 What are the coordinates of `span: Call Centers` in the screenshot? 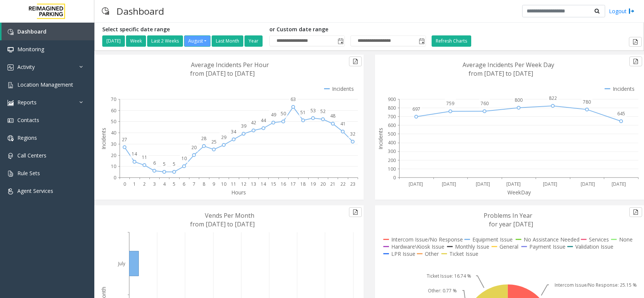 It's located at (32, 155).